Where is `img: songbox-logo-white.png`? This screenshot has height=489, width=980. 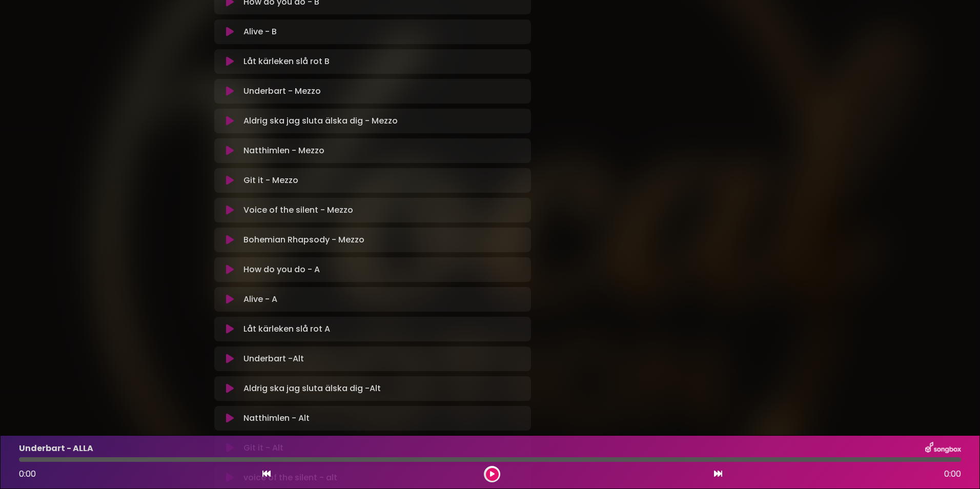
img: songbox-logo-white.png is located at coordinates (943, 449).